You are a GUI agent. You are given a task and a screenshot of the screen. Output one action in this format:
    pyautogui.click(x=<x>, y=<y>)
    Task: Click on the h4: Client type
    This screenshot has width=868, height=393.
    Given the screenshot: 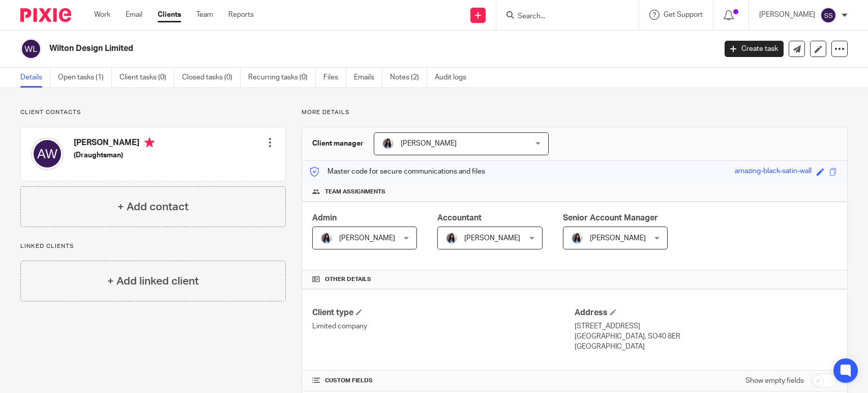 What is the action you would take?
    pyautogui.click(x=443, y=312)
    